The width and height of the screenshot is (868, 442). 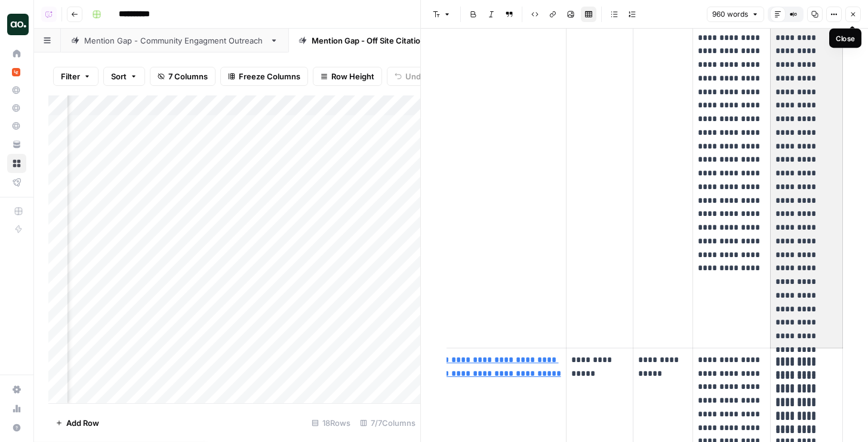 I want to click on button: Undo, so click(x=410, y=77).